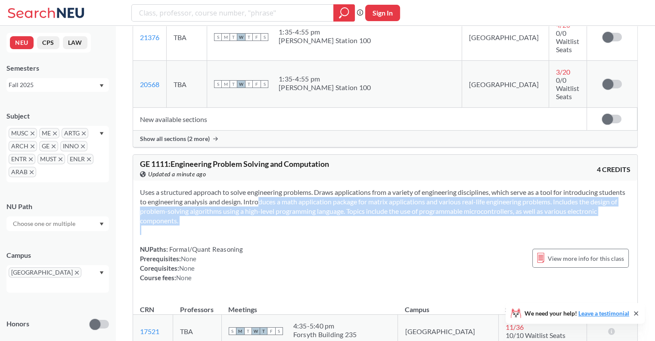 The height and width of the screenshot is (341, 655). What do you see at coordinates (74, 146) in the screenshot?
I see `span: INNOX to remove pill` at bounding box center [74, 146].